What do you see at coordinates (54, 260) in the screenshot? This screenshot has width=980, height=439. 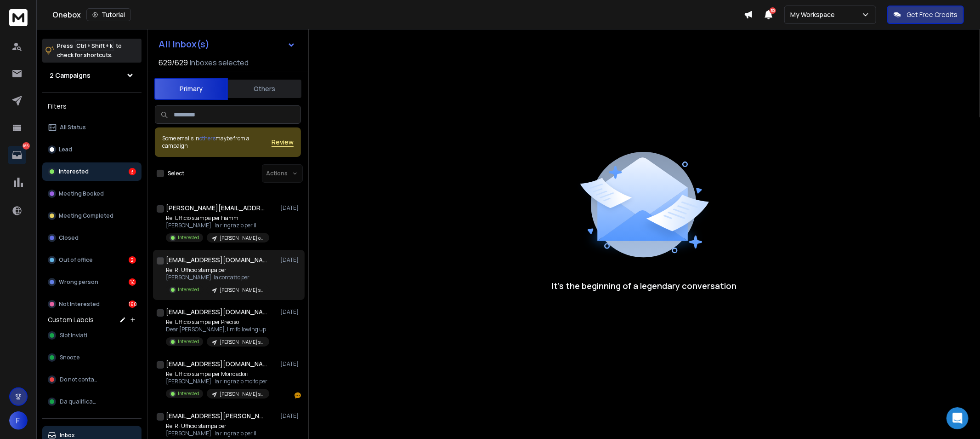 I see `b: Zapmail` at bounding box center [54, 260].